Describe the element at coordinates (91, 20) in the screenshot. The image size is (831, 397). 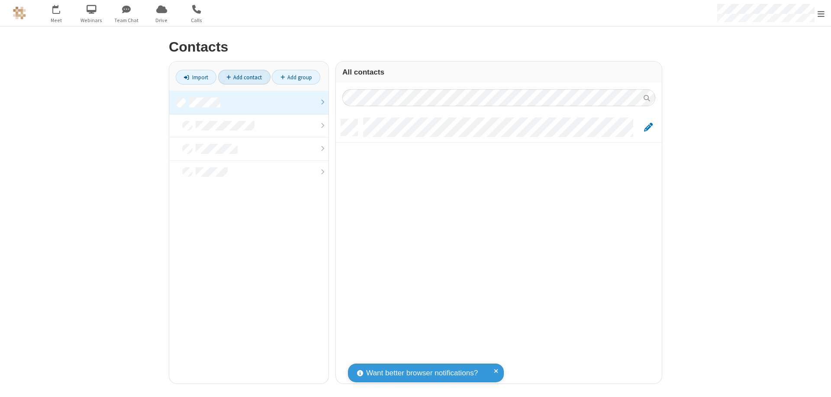
I see `span: Webinars` at that location.